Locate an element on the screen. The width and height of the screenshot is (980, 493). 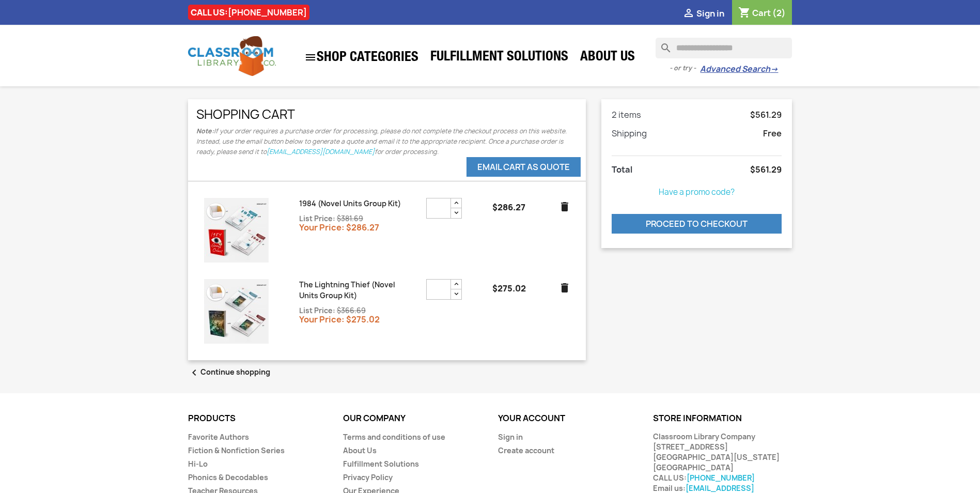
input: The Lightning Thief (Novel Units Group Kit) product quantity field is located at coordinates (438, 289).